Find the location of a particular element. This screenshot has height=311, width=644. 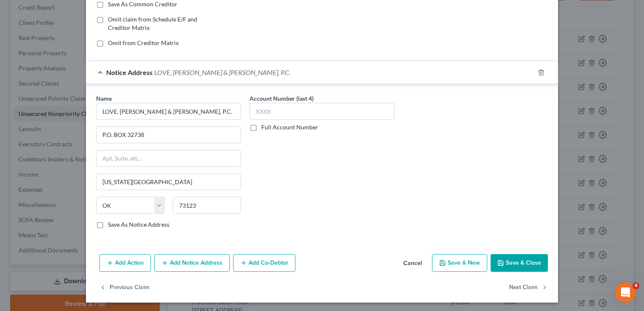

label: Save As Notice Address is located at coordinates (138, 225).